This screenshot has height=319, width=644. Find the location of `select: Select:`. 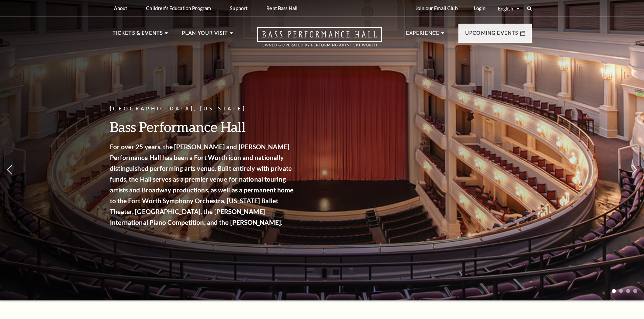

select: Select: is located at coordinates (509, 8).